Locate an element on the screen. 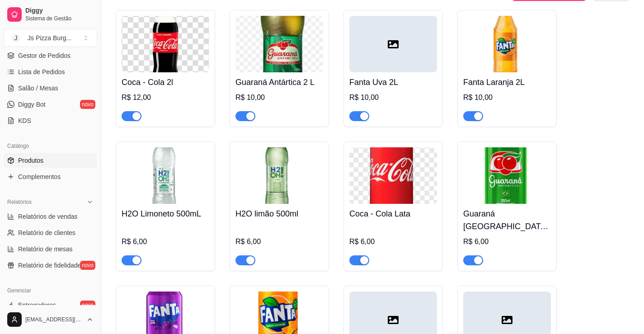 This screenshot has width=644, height=334. a: Gestor de Pedidos is located at coordinates (50, 56).